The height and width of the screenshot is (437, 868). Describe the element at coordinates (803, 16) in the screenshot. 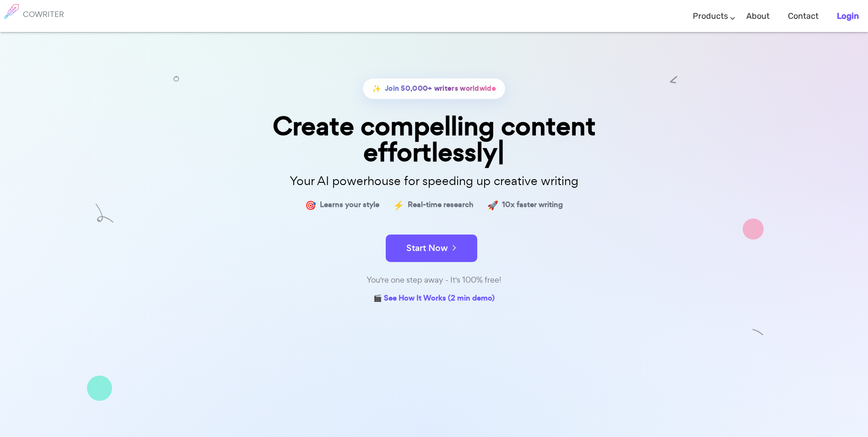

I see `a: Contact` at that location.